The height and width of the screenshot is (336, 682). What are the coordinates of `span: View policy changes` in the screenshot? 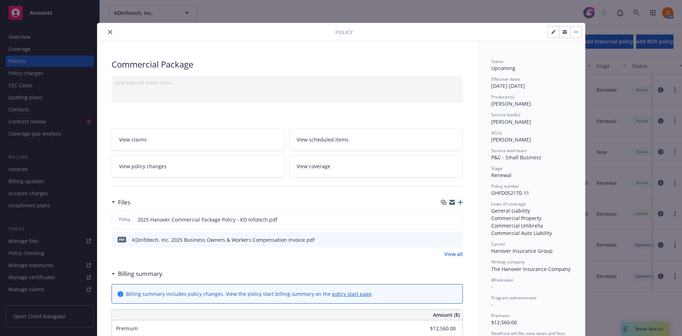 It's located at (143, 166).